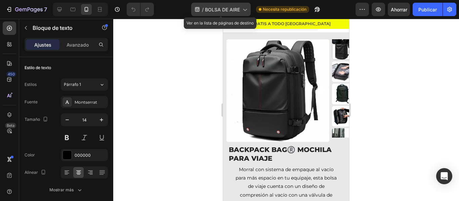 Image resolution: width=459 pixels, height=201 pixels. Describe the element at coordinates (72, 84) in the screenshot. I see `font: Párrafo 1` at that location.